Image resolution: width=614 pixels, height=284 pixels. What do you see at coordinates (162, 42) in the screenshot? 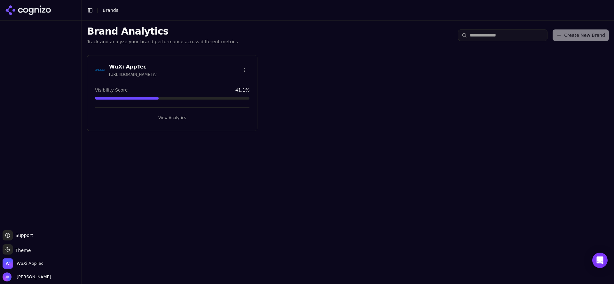
I see `p: Track and analyze your brand performance across different metrics` at bounding box center [162, 42].